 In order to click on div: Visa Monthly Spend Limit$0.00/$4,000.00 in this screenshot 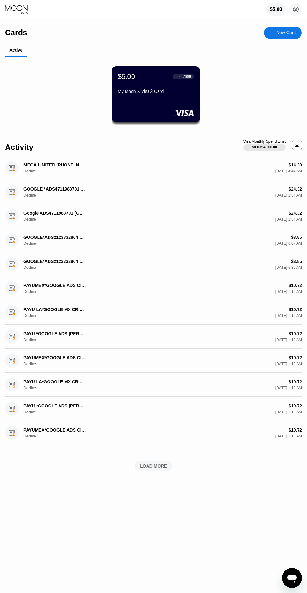, I will do `click(264, 145)`.